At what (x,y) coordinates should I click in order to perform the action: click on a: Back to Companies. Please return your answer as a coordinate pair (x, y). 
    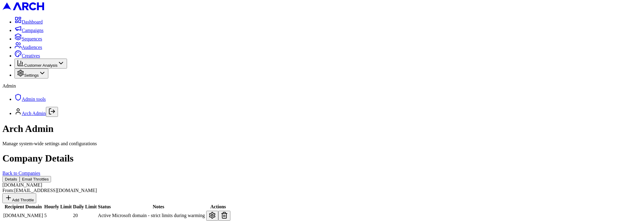
    Looking at the image, I should click on (21, 173).